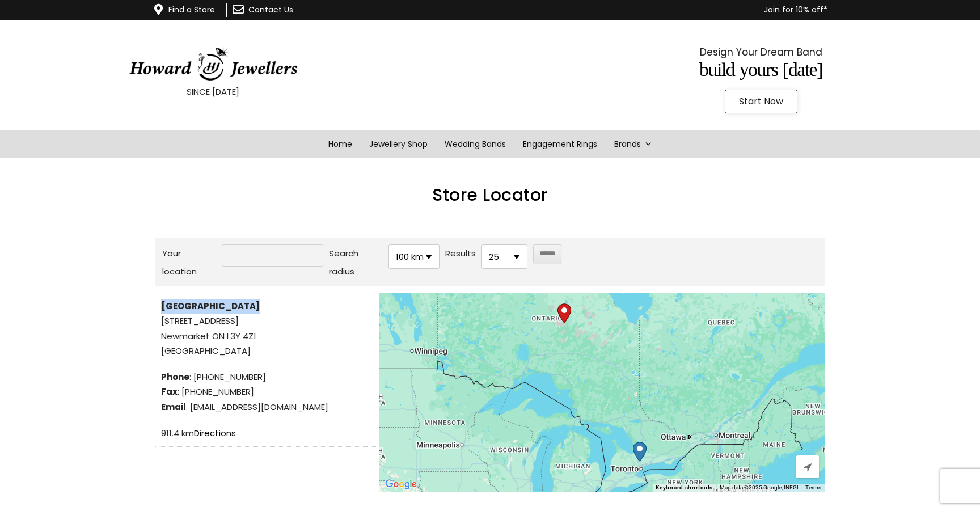 The image size is (980, 511). Describe the element at coordinates (560, 144) in the screenshot. I see `a: Engagement Rings` at that location.